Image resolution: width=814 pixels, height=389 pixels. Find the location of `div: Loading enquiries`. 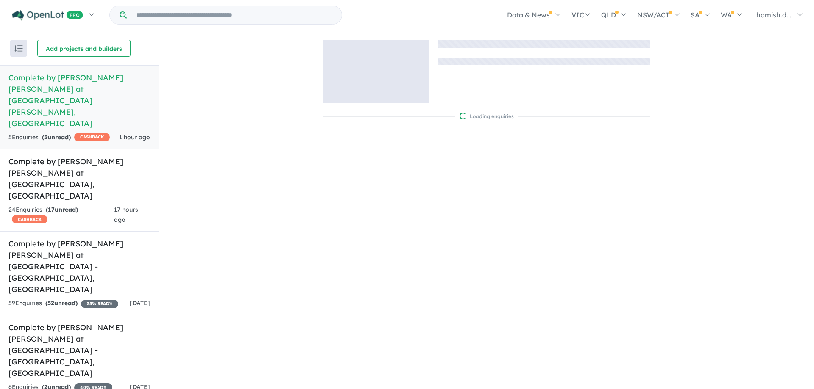

div: Loading enquiries is located at coordinates (487, 117).